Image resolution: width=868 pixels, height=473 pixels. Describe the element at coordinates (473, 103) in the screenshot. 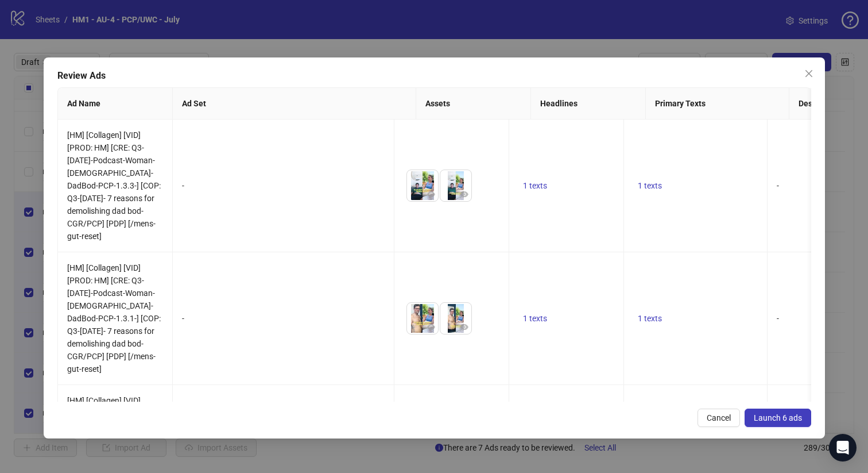

I see `th: Assets` at that location.